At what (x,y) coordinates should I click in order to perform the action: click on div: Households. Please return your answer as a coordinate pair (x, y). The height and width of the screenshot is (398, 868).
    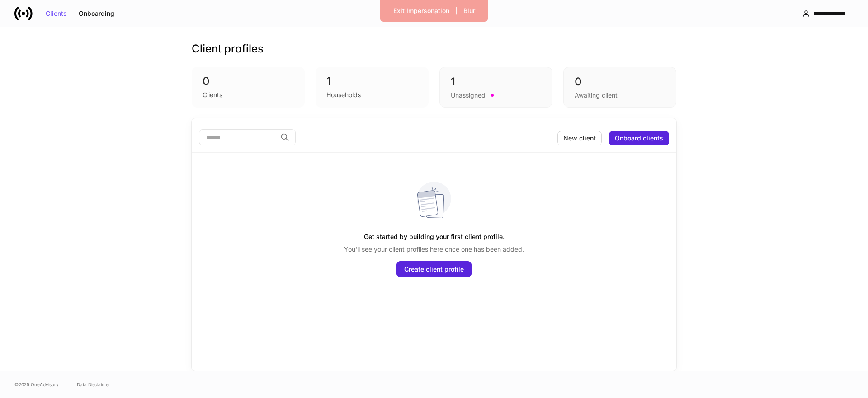
    Looking at the image, I should click on (343, 95).